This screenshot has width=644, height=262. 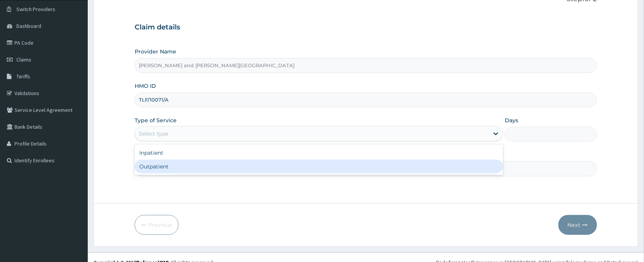 What do you see at coordinates (29, 26) in the screenshot?
I see `span: Dashboard` at bounding box center [29, 26].